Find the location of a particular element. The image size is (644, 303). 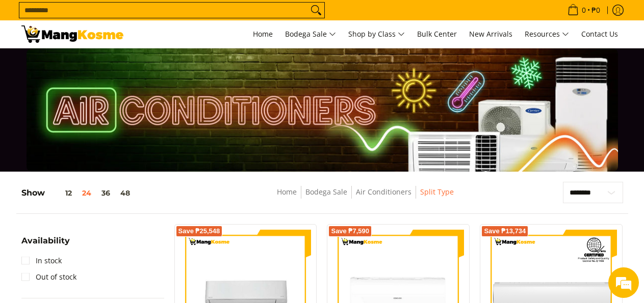

button: 48 is located at coordinates (125, 193).